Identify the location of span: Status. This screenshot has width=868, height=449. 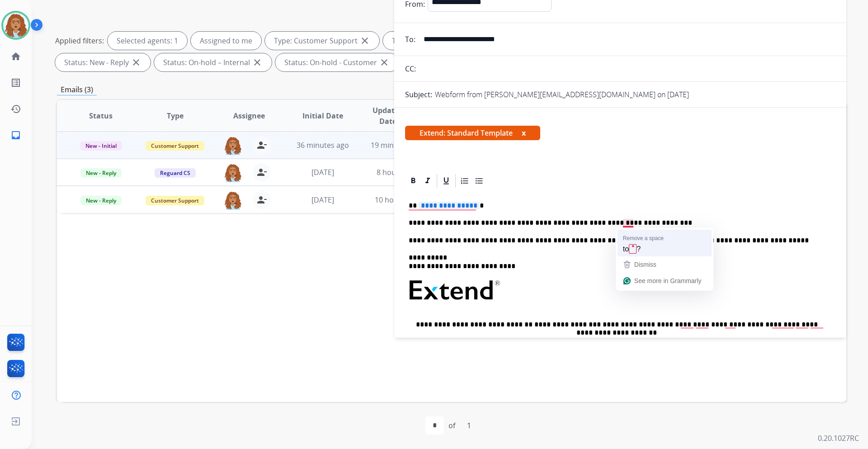
(101, 116).